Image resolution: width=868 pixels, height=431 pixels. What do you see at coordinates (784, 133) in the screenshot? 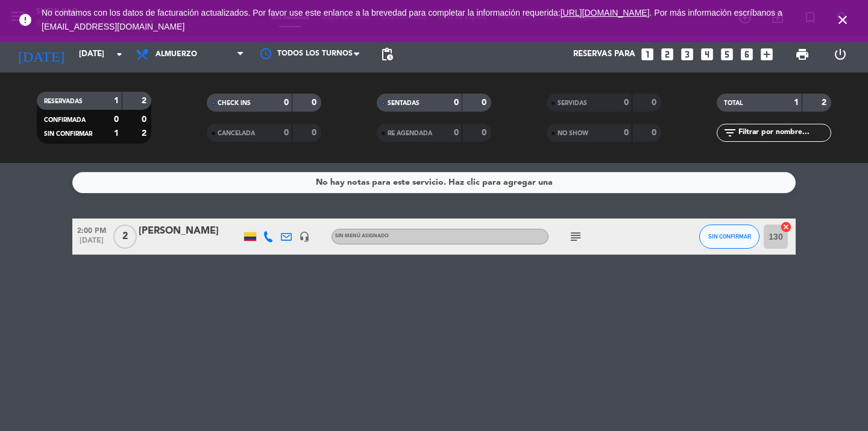
I see `input: Filtrar por nombre...` at bounding box center [784, 133].